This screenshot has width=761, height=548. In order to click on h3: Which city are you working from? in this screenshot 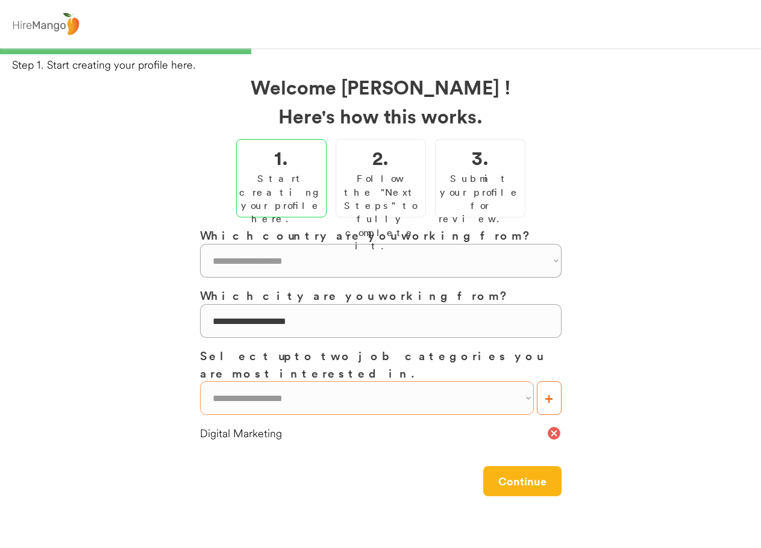, I will do `click(381, 295)`.